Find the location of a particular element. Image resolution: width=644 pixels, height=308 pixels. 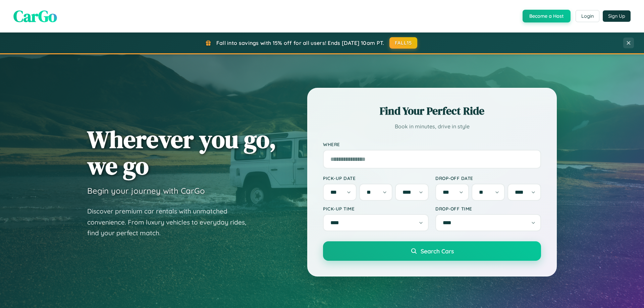

label: Drop-off Time is located at coordinates (488, 209).